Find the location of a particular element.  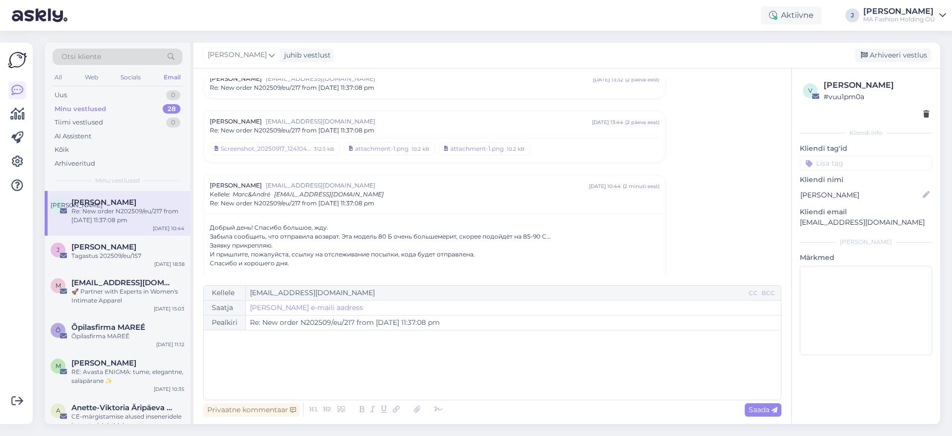

span: Mart Sillaots is located at coordinates (104, 363).